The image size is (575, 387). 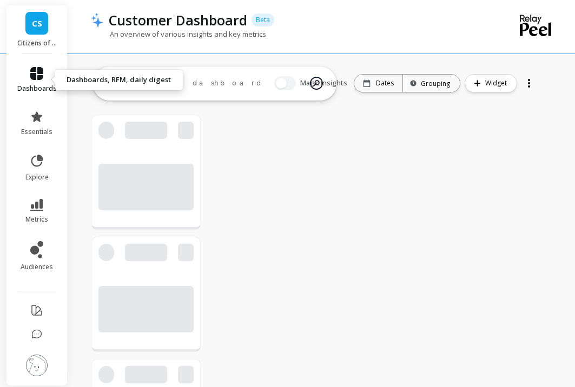 I want to click on div: Grouping, so click(x=431, y=83).